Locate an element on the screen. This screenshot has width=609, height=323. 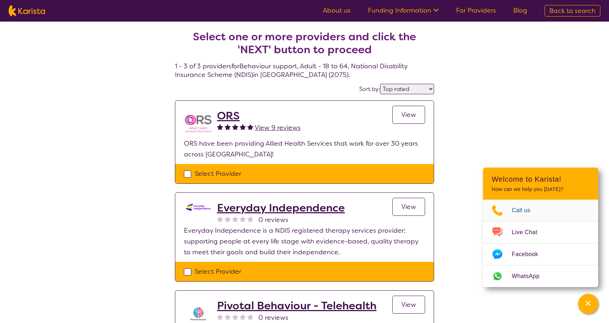
div: Channel Menu is located at coordinates (541, 228).